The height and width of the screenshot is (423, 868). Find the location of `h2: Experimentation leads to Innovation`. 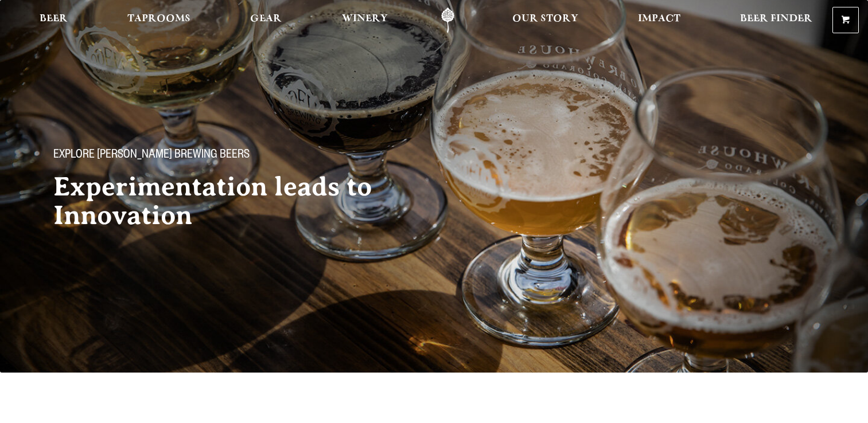

h2: Experimentation leads to Innovation is located at coordinates (232, 201).